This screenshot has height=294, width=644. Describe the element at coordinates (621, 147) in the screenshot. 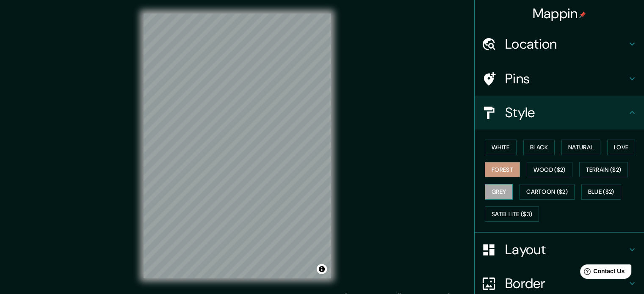

I see `button: Love` at that location.